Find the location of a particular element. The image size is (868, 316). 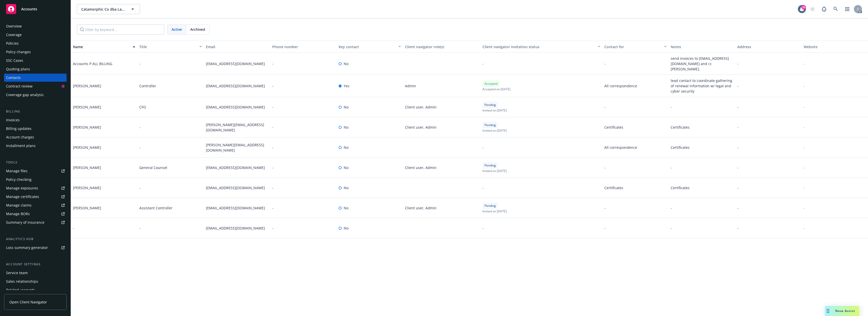

div: SSC Cases is located at coordinates (15, 60).